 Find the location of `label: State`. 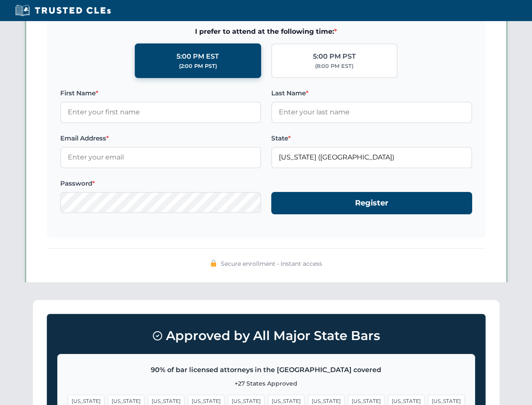

label: State is located at coordinates (371, 138).